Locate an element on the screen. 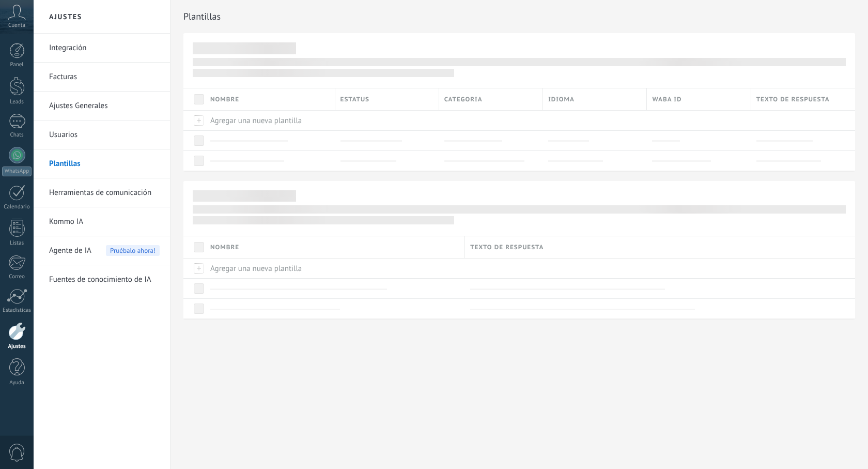 This screenshot has height=469, width=868. div: Listas is located at coordinates (17, 243).